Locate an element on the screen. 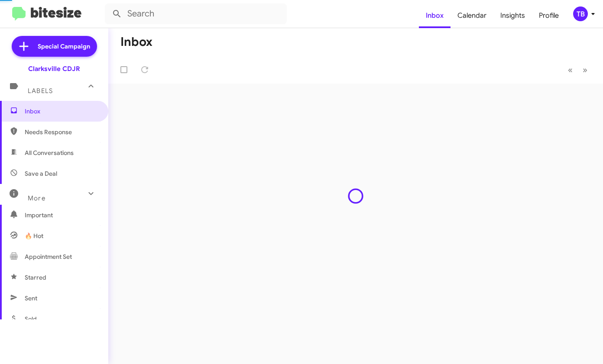  button: Previous is located at coordinates (570, 69).